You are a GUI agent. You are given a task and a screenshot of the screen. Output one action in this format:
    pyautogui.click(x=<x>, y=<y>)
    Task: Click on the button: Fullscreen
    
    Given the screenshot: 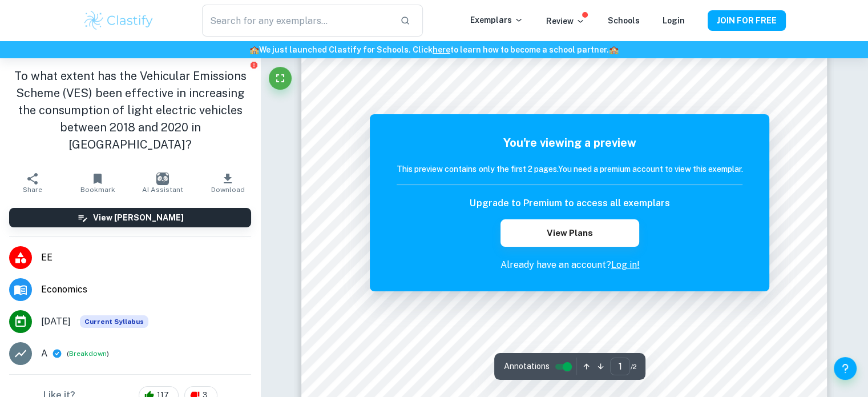 What is the action you would take?
    pyautogui.click(x=280, y=78)
    